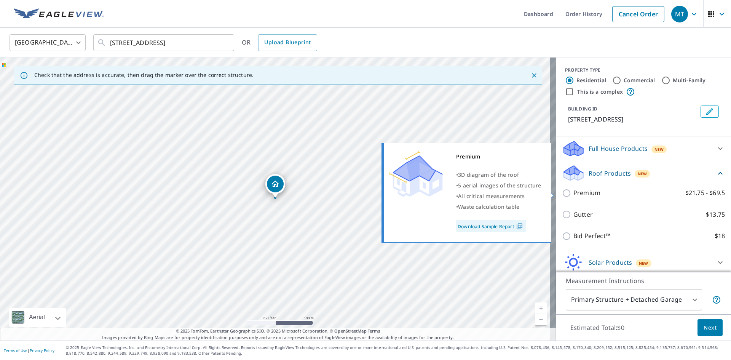 This screenshot has width=731, height=360. What do you see at coordinates (491, 226) in the screenshot?
I see `a: Download Sample Report` at bounding box center [491, 226].